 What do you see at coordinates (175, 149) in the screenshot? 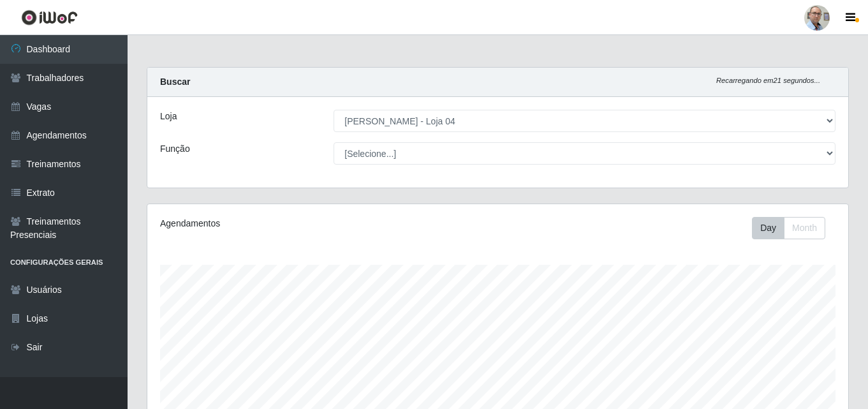
I see `label: Função` at bounding box center [175, 149].